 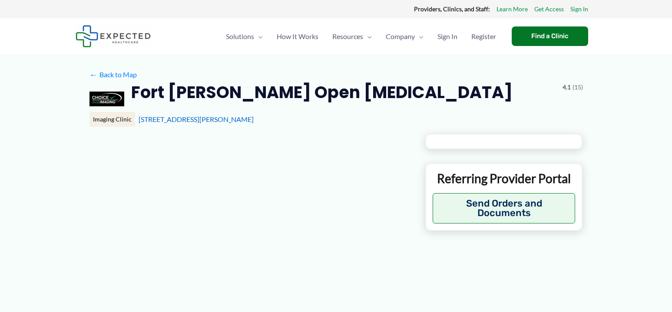 I want to click on a: SolutionsMenu Toggle, so click(x=244, y=37).